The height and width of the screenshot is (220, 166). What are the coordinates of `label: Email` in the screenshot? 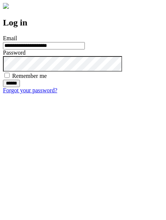 It's located at (10, 38).